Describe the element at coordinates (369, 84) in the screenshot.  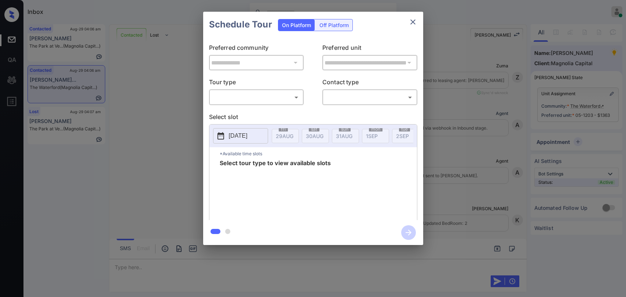
I see `p: Contact type` at that location.